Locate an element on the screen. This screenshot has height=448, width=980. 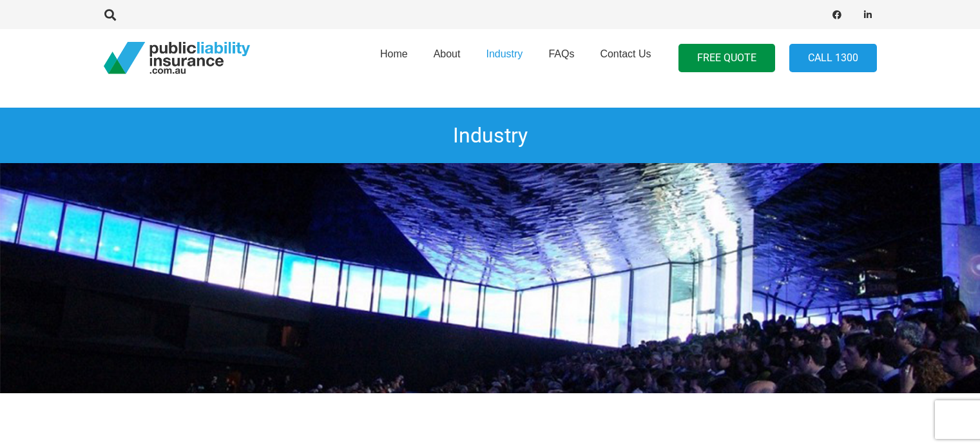
a: LinkedIn is located at coordinates (868, 15).